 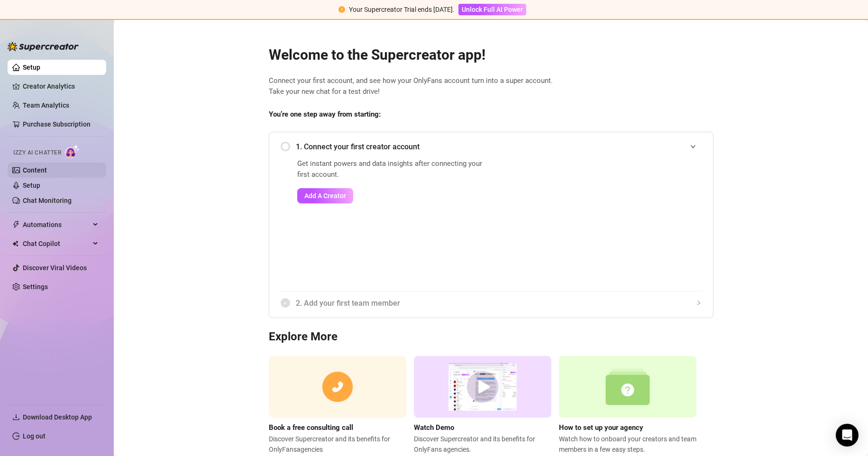 What do you see at coordinates (434, 428) in the screenshot?
I see `strong: Watch Demo` at bounding box center [434, 428].